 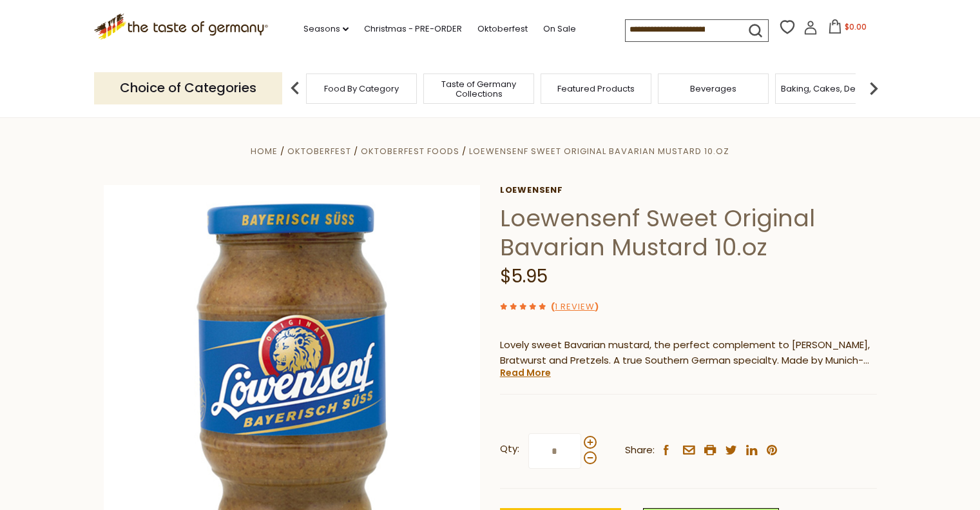 I want to click on strong: Qty:, so click(x=510, y=449).